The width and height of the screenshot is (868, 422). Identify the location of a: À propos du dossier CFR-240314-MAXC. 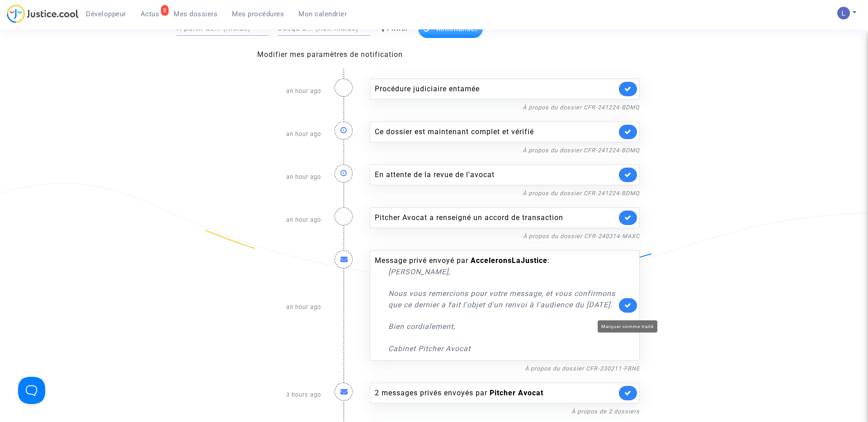
(581, 236).